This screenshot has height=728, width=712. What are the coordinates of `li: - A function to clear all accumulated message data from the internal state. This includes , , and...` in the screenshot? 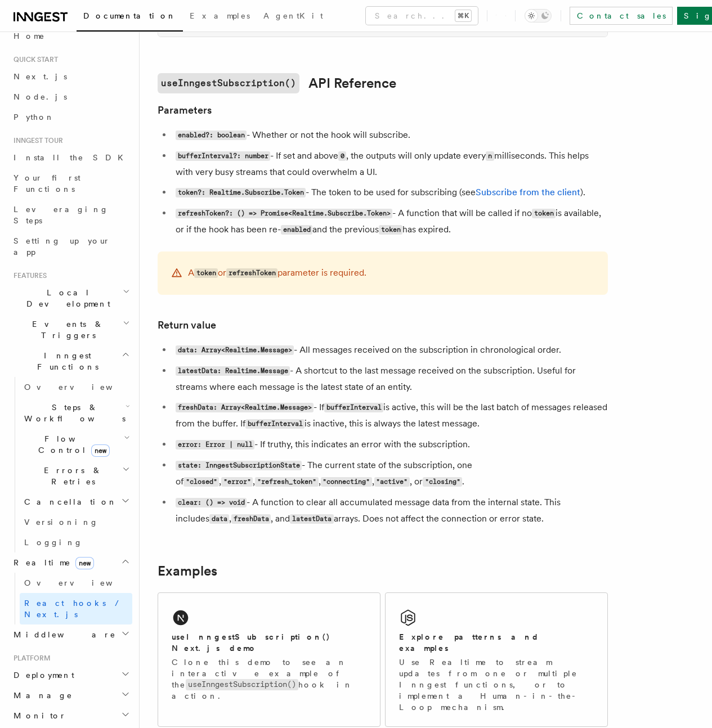 It's located at (390, 511).